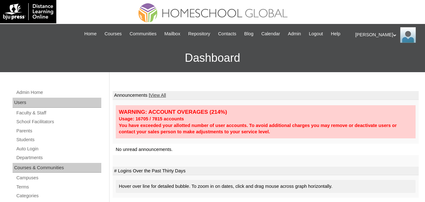  Describe the element at coordinates (57, 103) in the screenshot. I see `div: Users` at that location.